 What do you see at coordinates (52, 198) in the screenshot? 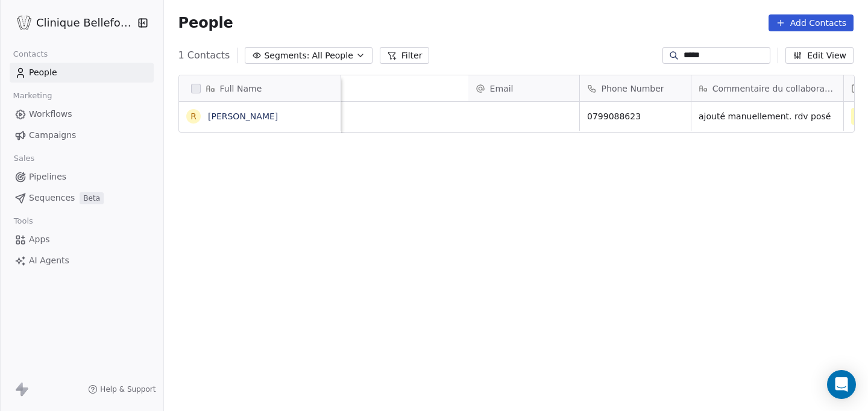
I see `span: Sequences` at bounding box center [52, 198].